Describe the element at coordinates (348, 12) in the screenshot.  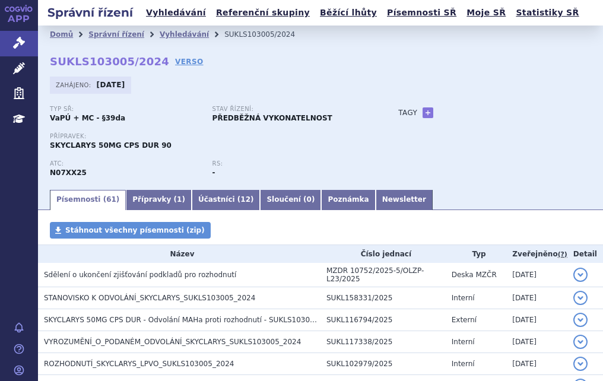
I see `a: Běžící lhůty` at that location.